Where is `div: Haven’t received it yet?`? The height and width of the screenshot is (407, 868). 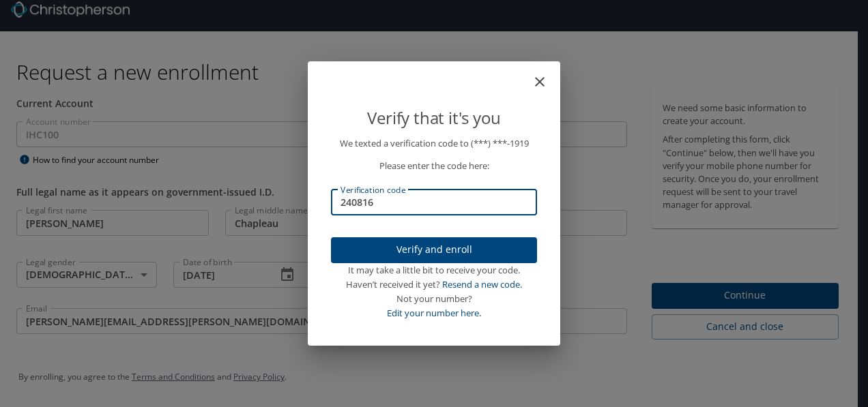 div: Haven’t received it yet? is located at coordinates (434, 284).